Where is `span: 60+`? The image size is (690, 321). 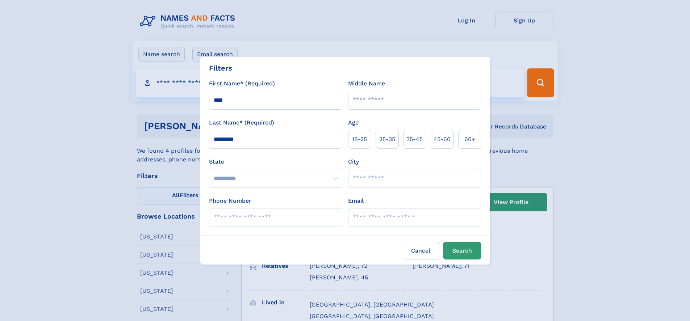 span: 60+ is located at coordinates (469, 139).